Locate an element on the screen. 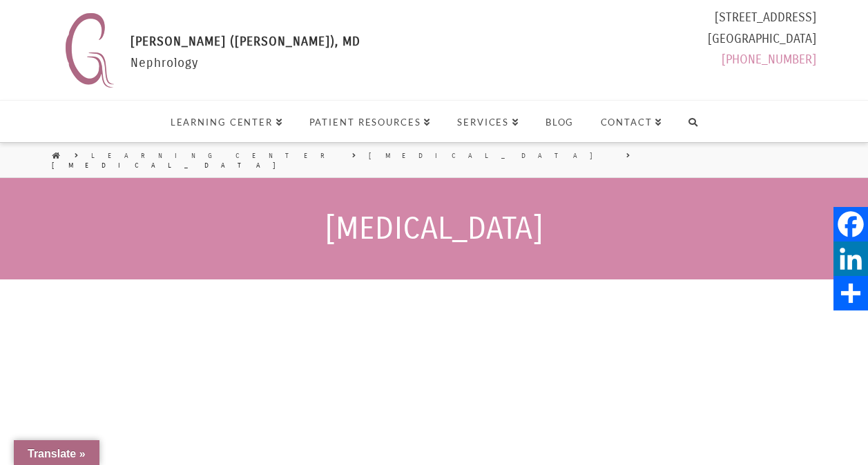  span: Learning Center is located at coordinates (226, 122).